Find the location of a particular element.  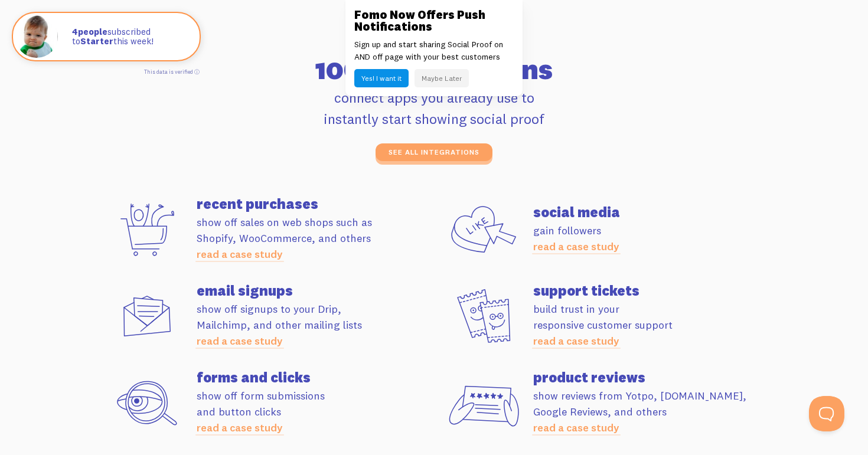

p: show off form submissions and button clicks is located at coordinates (315, 411).